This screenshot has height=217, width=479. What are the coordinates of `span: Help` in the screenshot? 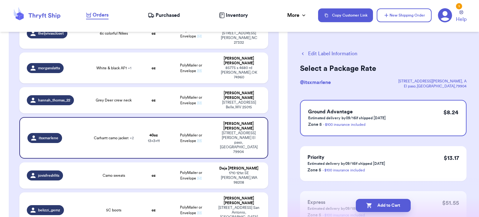 It's located at (462, 19).